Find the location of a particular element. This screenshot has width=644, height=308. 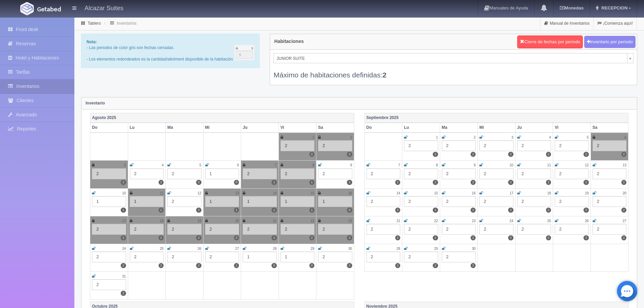

th: Lu is located at coordinates (421, 127).